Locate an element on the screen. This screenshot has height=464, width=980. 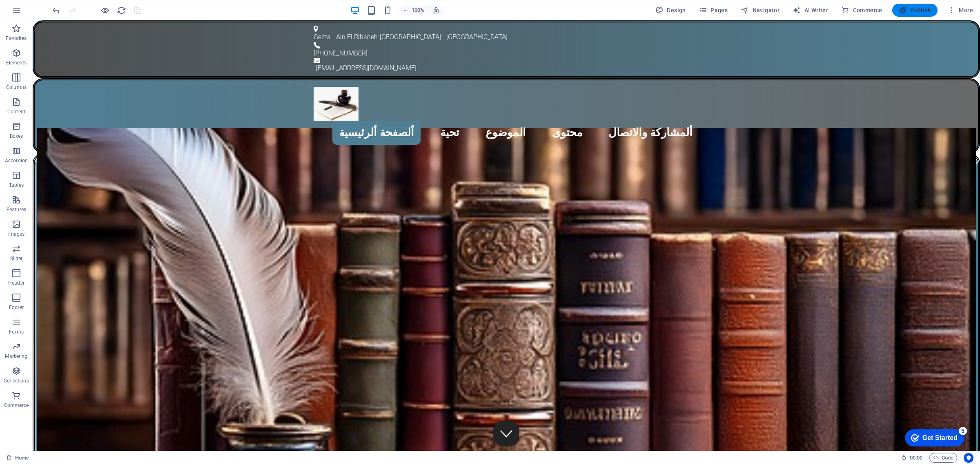
p: Favorites is located at coordinates (16, 38).